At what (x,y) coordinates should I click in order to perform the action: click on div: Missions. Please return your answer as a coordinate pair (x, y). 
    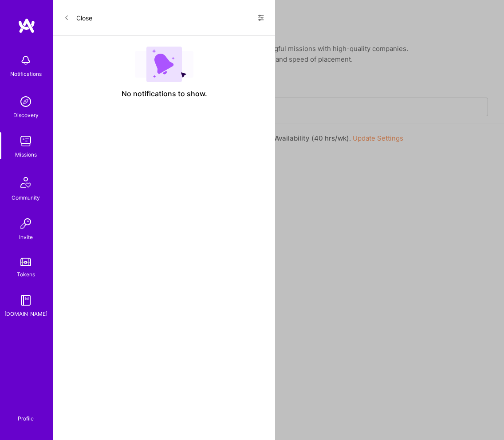
    Looking at the image, I should click on (26, 154).